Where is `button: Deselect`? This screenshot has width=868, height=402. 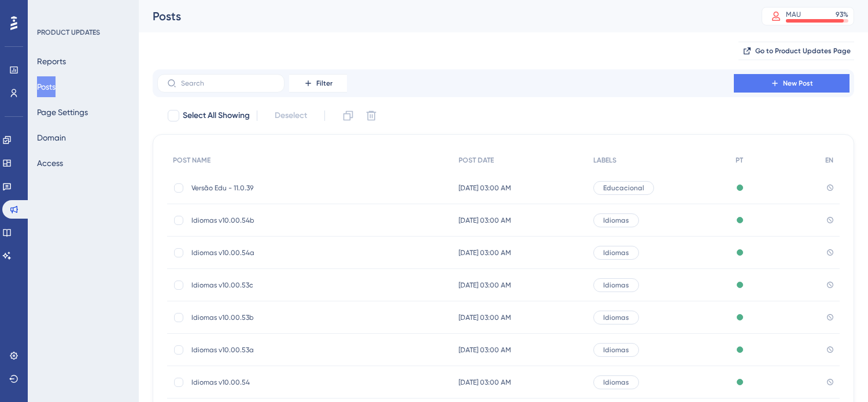 button: Deselect is located at coordinates (291, 116).